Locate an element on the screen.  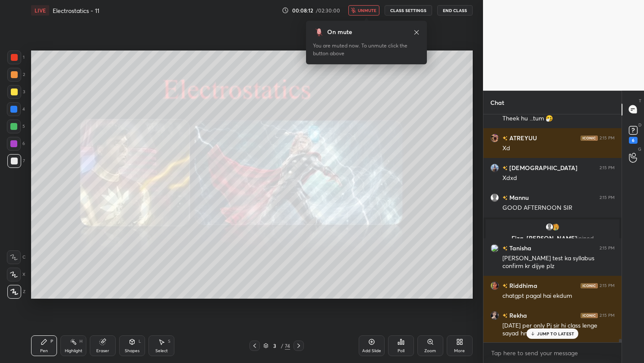
div: chatgpt pagal hai ekdum is located at coordinates (559, 296).